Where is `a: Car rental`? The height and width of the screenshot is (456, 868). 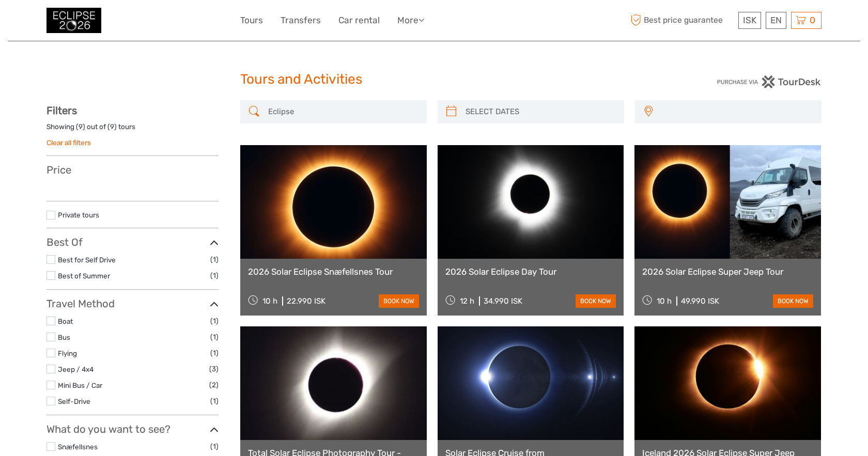
a: Car rental is located at coordinates (359, 20).